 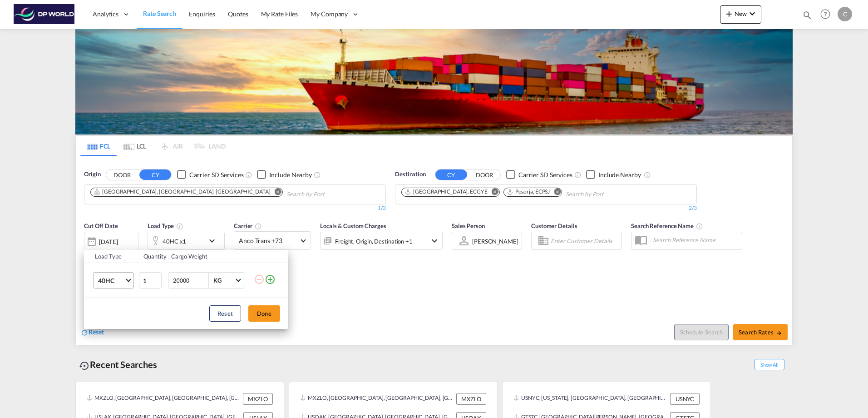 What do you see at coordinates (270, 280) in the screenshot?
I see `md-icon: icon-plus-circle-outline` at bounding box center [270, 280].